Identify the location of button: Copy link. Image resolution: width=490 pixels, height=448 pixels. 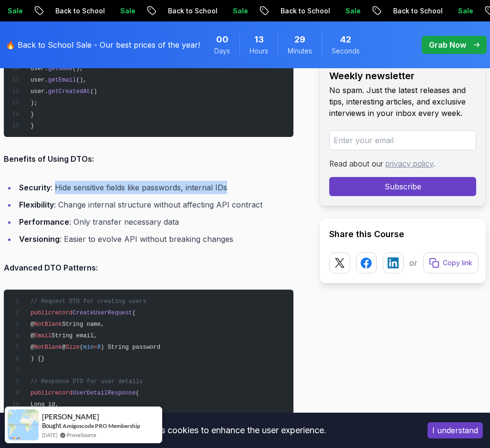
(451, 263).